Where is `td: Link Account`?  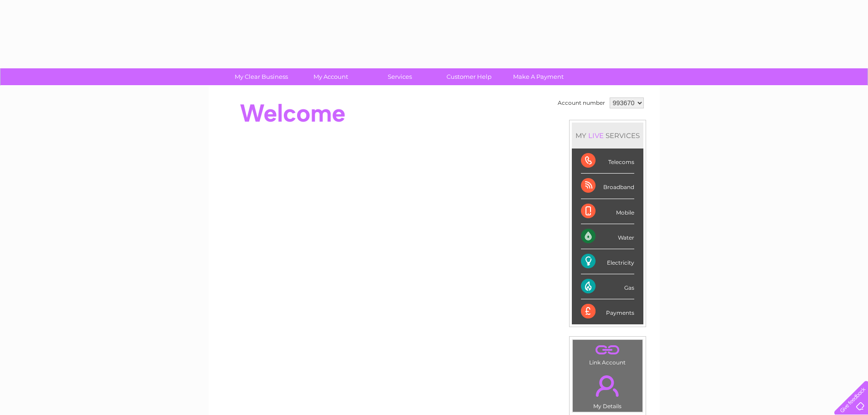 td: Link Account is located at coordinates (607, 353).